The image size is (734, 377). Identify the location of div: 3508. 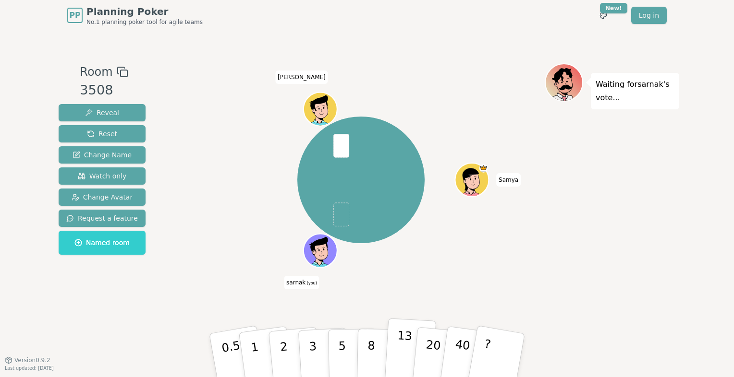
(104, 90).